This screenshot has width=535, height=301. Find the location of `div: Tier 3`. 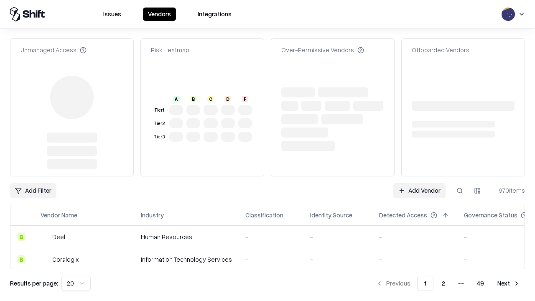

div: Tier 3 is located at coordinates (159, 137).